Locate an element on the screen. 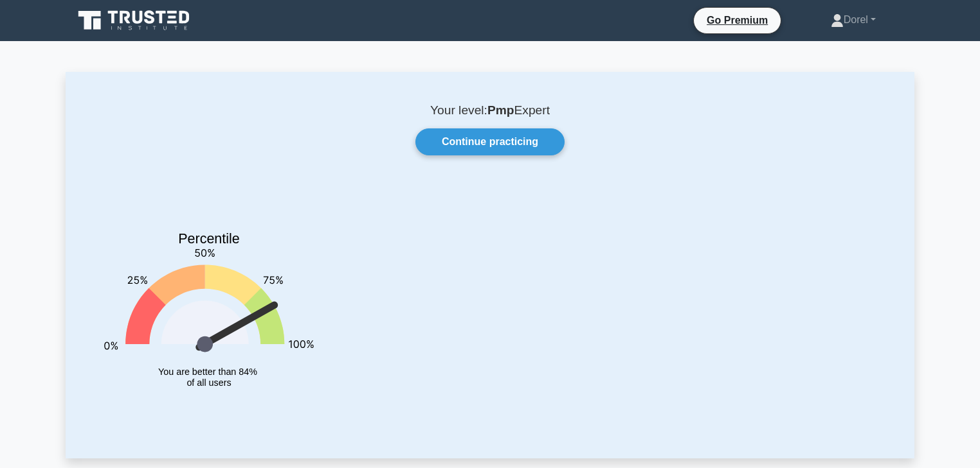 The height and width of the screenshot is (468, 980). text: Percentile is located at coordinates (209, 239).